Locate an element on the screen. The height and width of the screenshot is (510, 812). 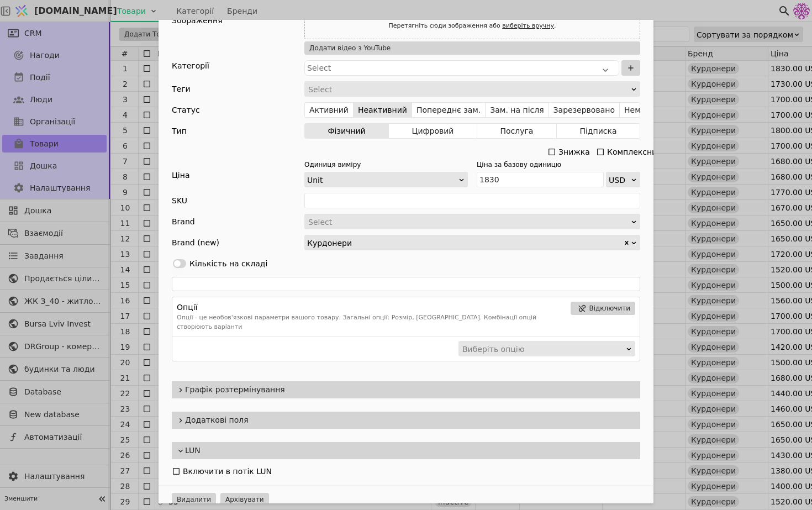
button: Додати відео з YouTube is located at coordinates (472, 48).